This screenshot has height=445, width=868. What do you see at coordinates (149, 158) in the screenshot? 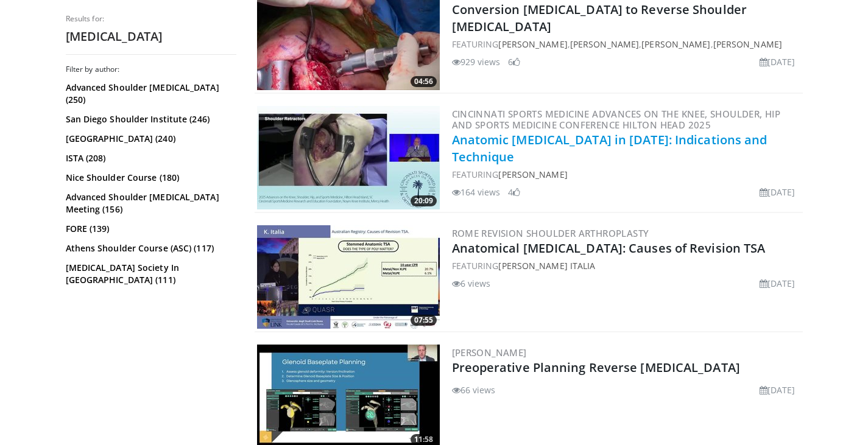
I see `a: ISTA (208)` at bounding box center [149, 158].